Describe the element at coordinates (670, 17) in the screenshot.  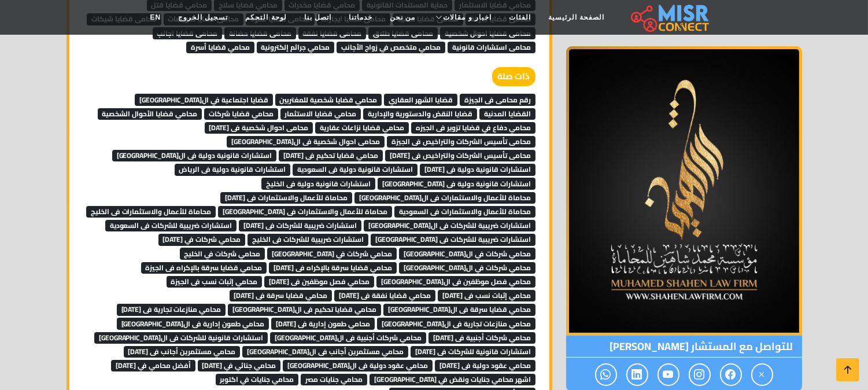
I see `img: main.misr_connect` at that location.